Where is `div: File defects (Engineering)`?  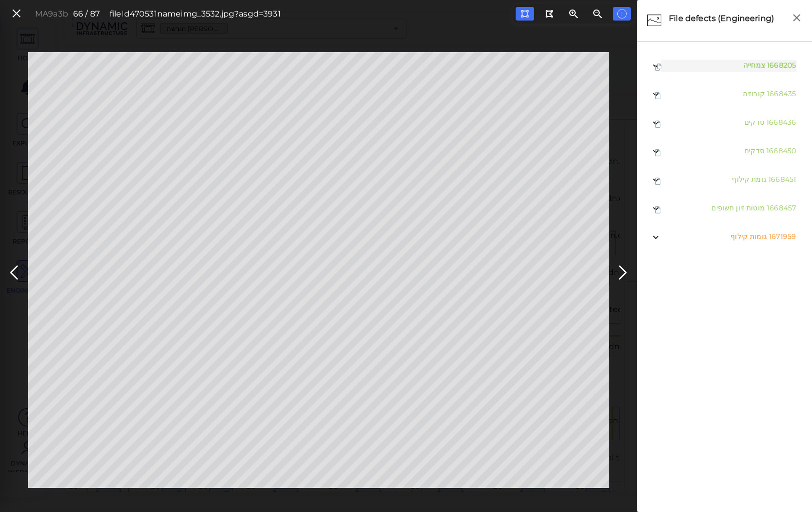 div: File defects (Engineering) is located at coordinates (726, 20).